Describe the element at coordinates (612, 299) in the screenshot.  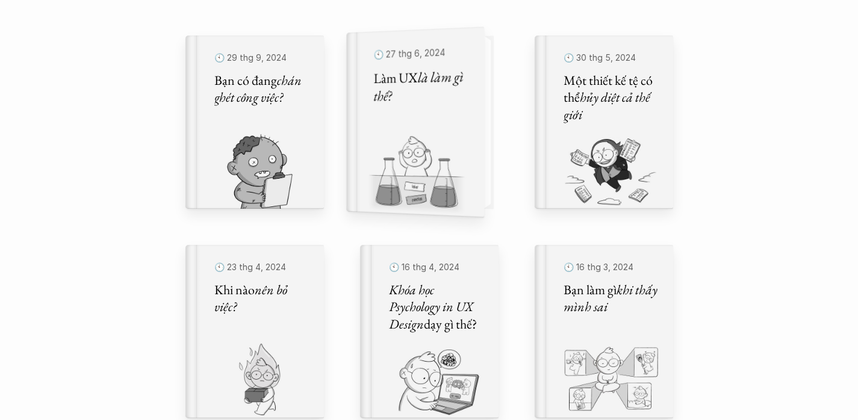
I see `em: khi thấy mình sai` at that location.